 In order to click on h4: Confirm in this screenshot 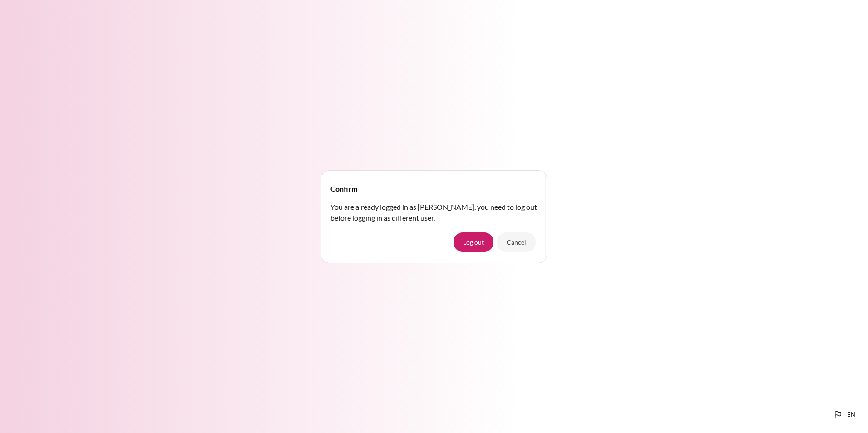, I will do `click(344, 189)`.